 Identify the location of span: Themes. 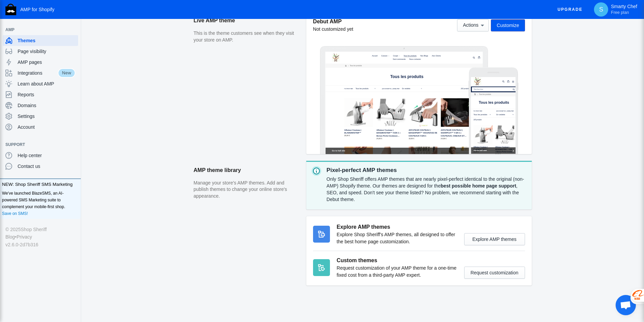
(46, 40).